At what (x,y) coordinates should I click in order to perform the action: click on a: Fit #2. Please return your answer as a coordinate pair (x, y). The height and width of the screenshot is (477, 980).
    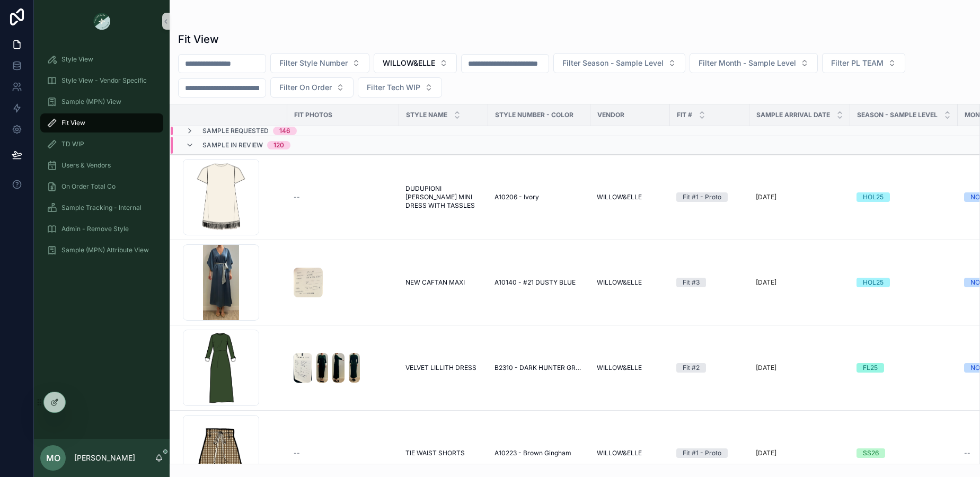
    Looking at the image, I should click on (709, 367).